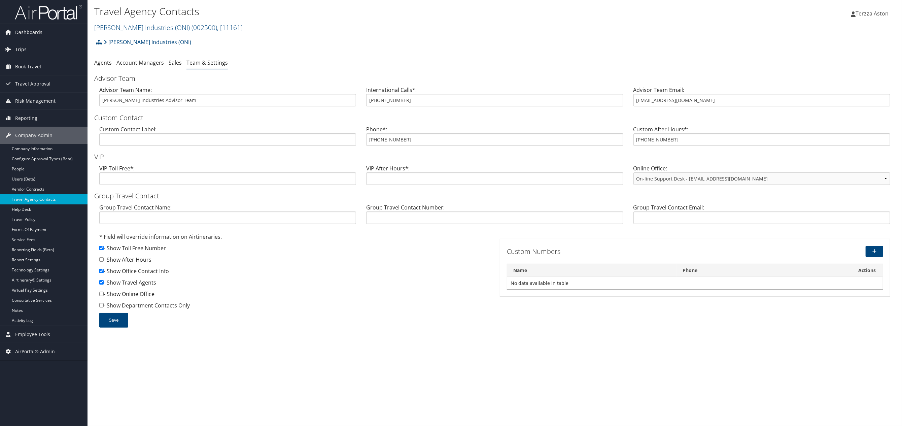 Image resolution: width=902 pixels, height=426 pixels. Describe the element at coordinates (21, 49) in the screenshot. I see `span: Trips` at that location.